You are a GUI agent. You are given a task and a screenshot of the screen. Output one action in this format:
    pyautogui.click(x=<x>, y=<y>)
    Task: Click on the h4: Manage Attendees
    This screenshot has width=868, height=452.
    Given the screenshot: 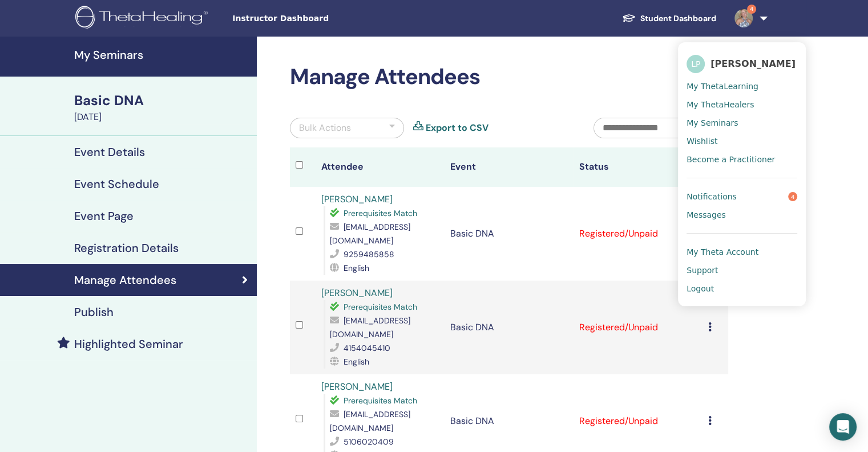 What is the action you would take?
    pyautogui.click(x=125, y=280)
    